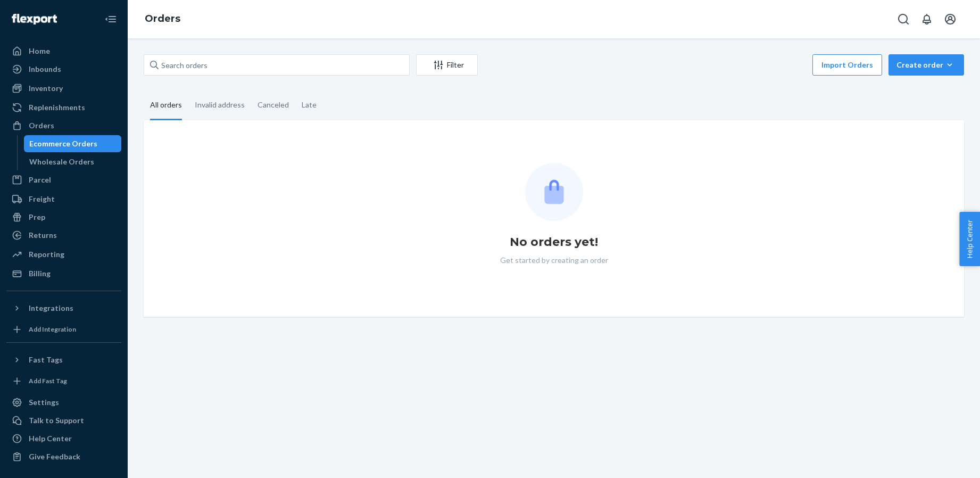 This screenshot has width=980, height=478. Describe the element at coordinates (46, 254) in the screenshot. I see `div: Reporting` at that location.